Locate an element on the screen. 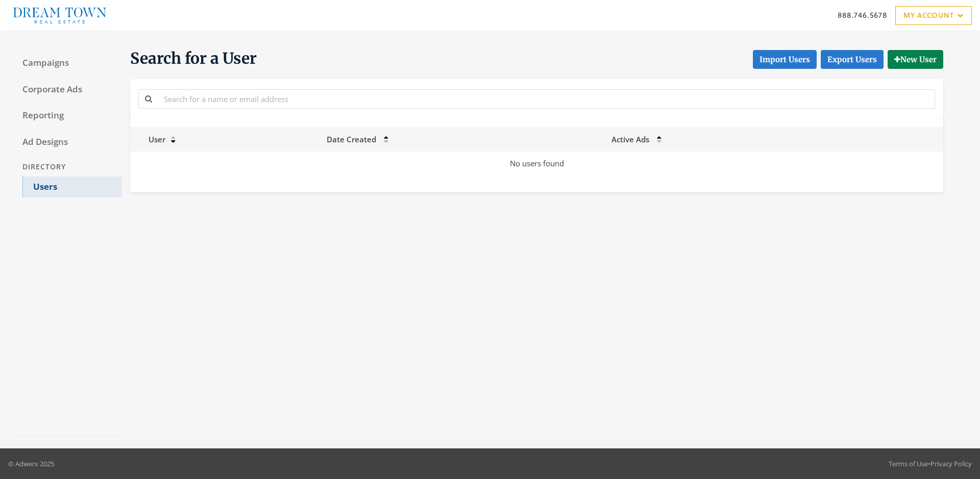  span: Date Created is located at coordinates (352, 139).